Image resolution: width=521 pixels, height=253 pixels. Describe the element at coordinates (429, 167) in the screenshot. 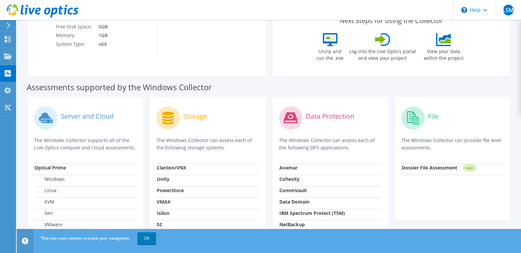

I see `strong: Dossier File Assessment` at that location.